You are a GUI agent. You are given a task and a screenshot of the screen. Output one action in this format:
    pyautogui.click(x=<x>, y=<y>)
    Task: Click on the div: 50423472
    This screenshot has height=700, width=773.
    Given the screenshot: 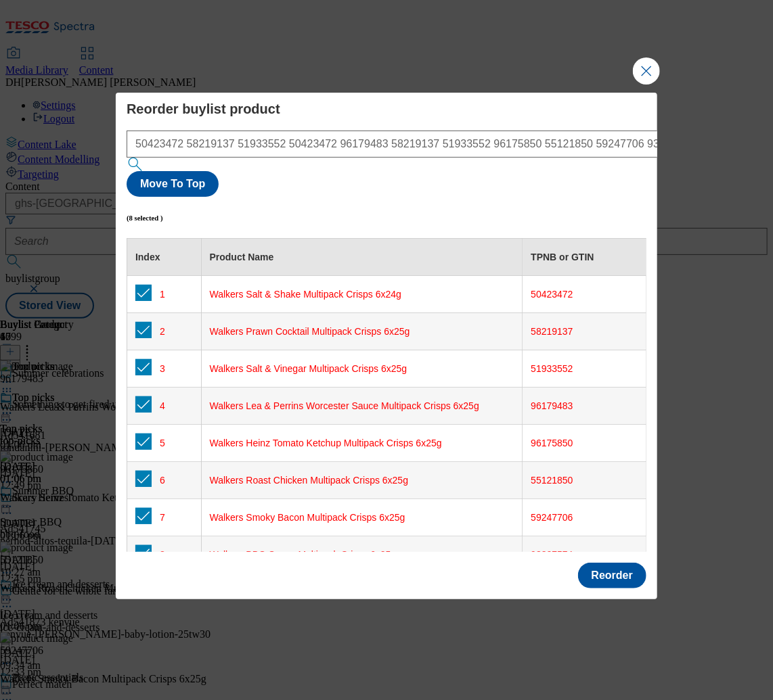 What is the action you would take?
    pyautogui.click(x=584, y=295)
    